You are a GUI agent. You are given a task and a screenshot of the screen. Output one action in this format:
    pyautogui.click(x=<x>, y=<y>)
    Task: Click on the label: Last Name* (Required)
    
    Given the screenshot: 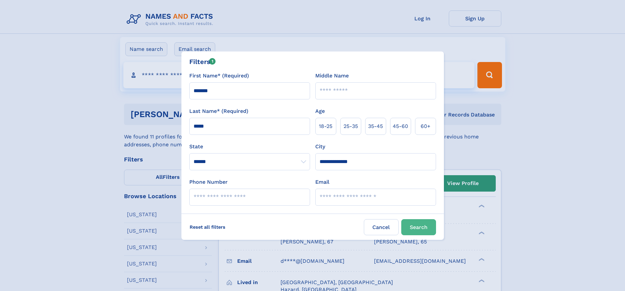 What is the action you would take?
    pyautogui.click(x=219, y=111)
    